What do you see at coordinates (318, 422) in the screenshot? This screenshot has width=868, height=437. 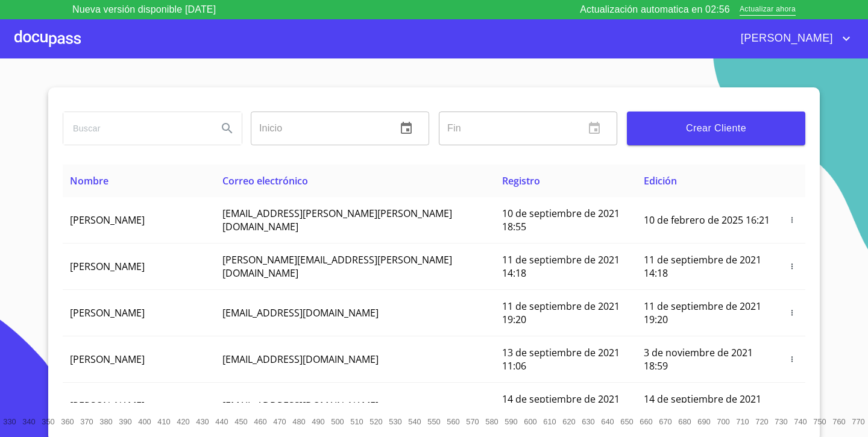 I see `button: 490` at bounding box center [318, 422].